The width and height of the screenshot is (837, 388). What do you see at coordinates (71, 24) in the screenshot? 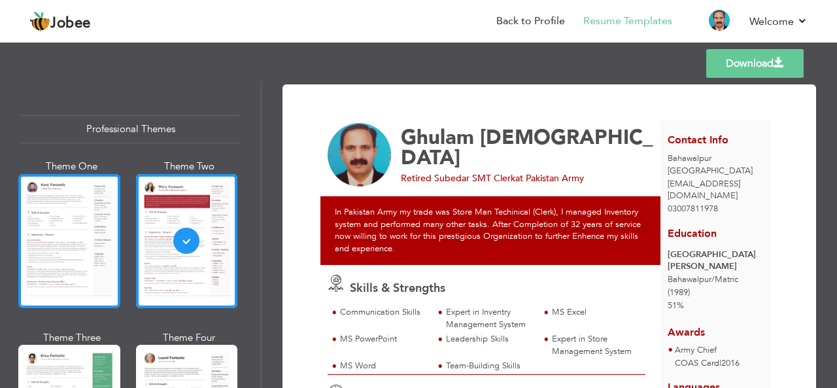
I see `span: Jobee` at bounding box center [71, 24].